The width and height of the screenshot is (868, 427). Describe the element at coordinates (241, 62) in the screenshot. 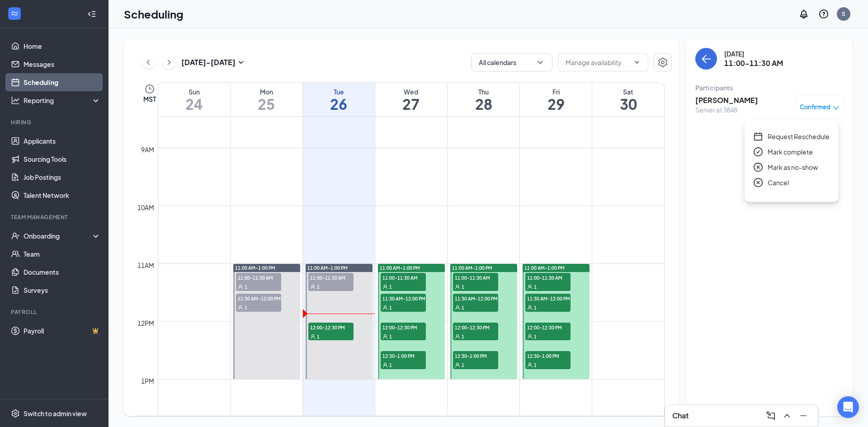

I see `svg: SmallChevronDown` at that location.